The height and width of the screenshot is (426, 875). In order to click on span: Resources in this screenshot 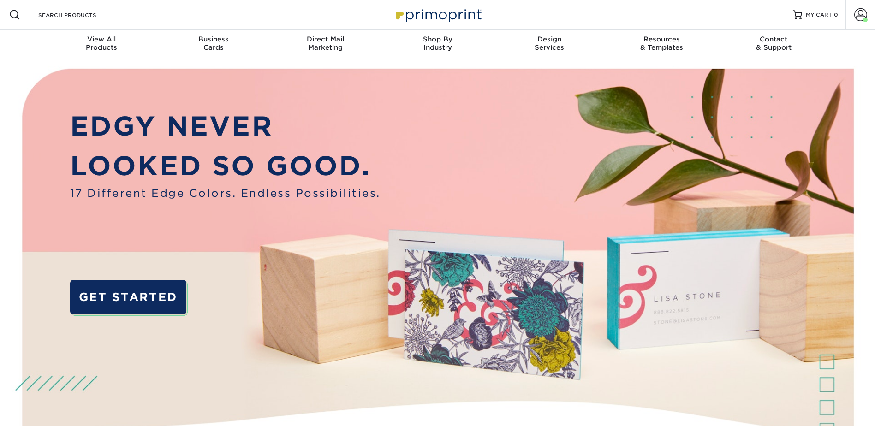, I will do `click(661, 39)`.